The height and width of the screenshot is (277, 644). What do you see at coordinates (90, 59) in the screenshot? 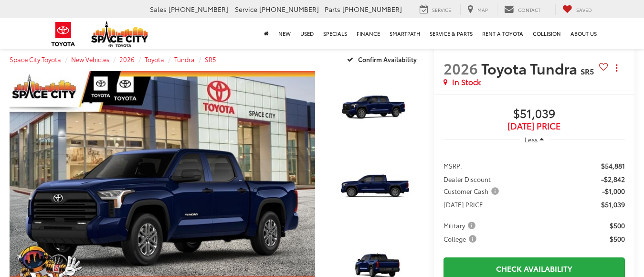
I see `a: New Vehicles` at bounding box center [90, 59].